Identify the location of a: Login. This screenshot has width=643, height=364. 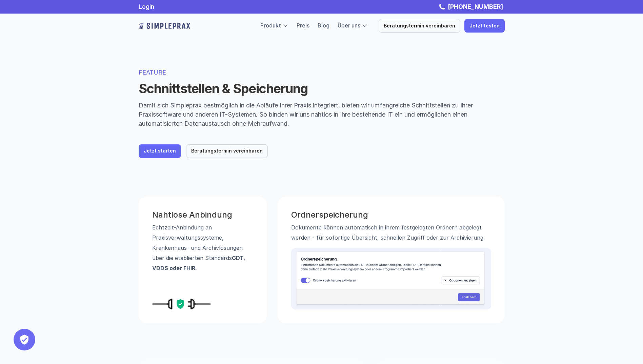
(146, 7).